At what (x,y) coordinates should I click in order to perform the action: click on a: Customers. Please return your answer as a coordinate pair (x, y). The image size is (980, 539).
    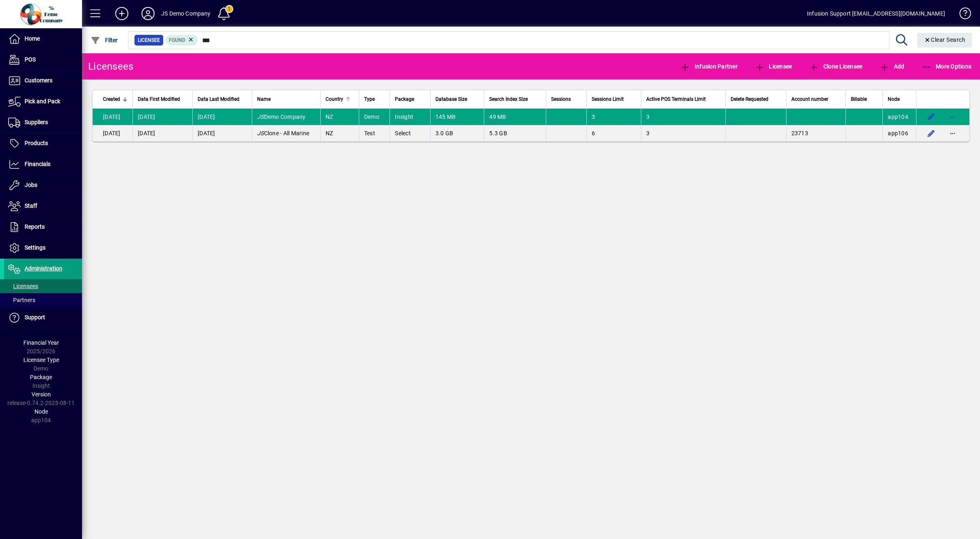
    Looking at the image, I should click on (43, 81).